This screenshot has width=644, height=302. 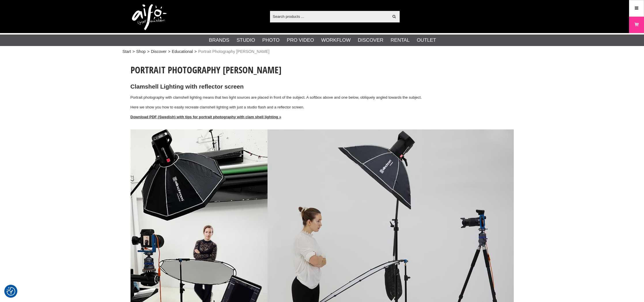 I want to click on a: Photo, so click(x=271, y=40).